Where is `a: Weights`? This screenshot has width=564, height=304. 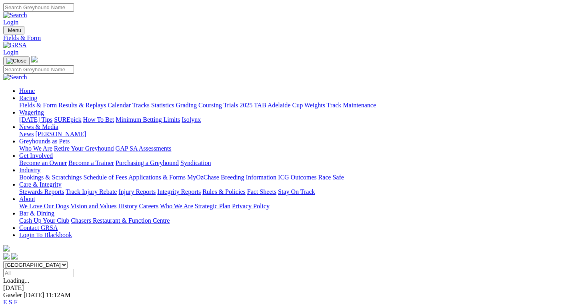
a: Weights is located at coordinates (315, 105).